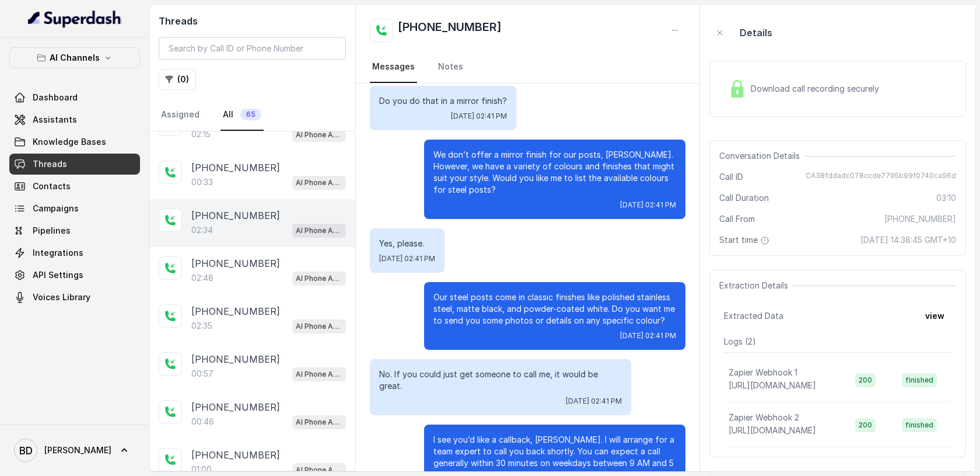 The image size is (980, 476). I want to click on p: Our steel posts come in classic finishes like polished stainless steel, matte black, and powder-c..., so click(555, 309).